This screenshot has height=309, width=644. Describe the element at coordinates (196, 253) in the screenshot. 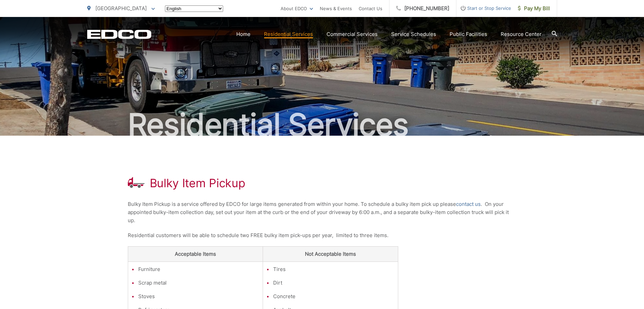

I see `strong: Acceptable Items` at that location.